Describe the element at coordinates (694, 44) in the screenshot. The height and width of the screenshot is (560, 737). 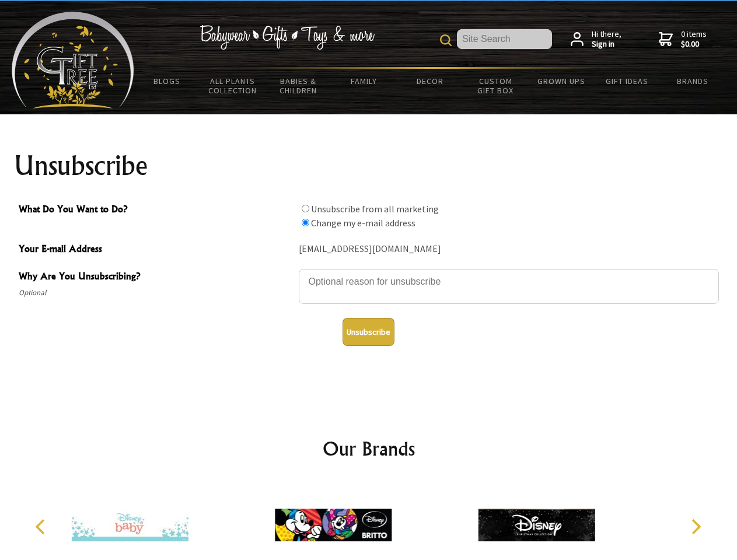
I see `strong: $0.00` at that location.